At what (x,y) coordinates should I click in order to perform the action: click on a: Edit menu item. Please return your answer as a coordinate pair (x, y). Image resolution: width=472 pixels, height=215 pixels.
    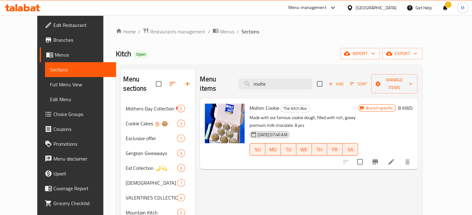
    Looking at the image, I should click on (391, 162).